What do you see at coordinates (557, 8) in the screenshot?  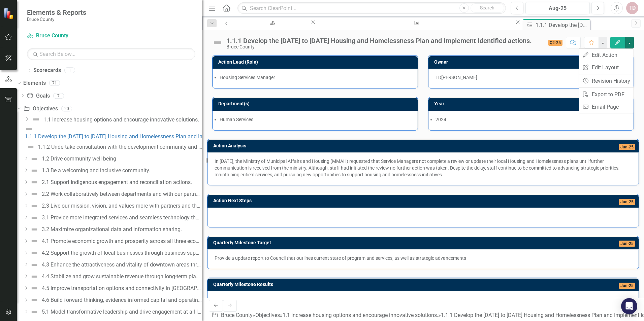 I see `button: Aug-25` at bounding box center [557, 8].